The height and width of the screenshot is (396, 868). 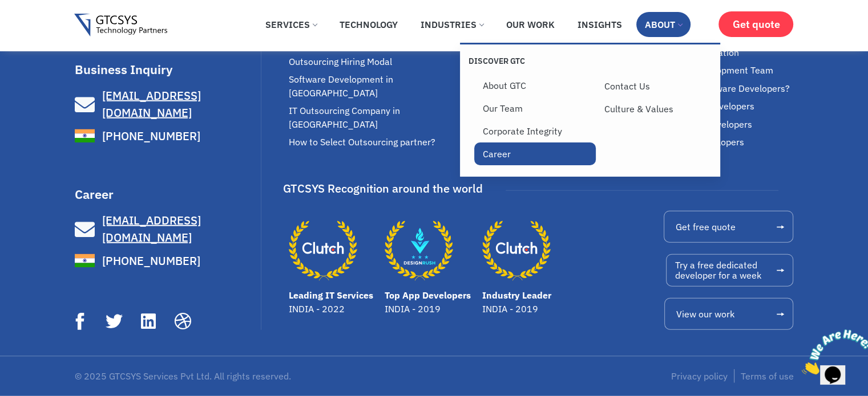 I want to click on p: Discover GTC, so click(x=529, y=61).